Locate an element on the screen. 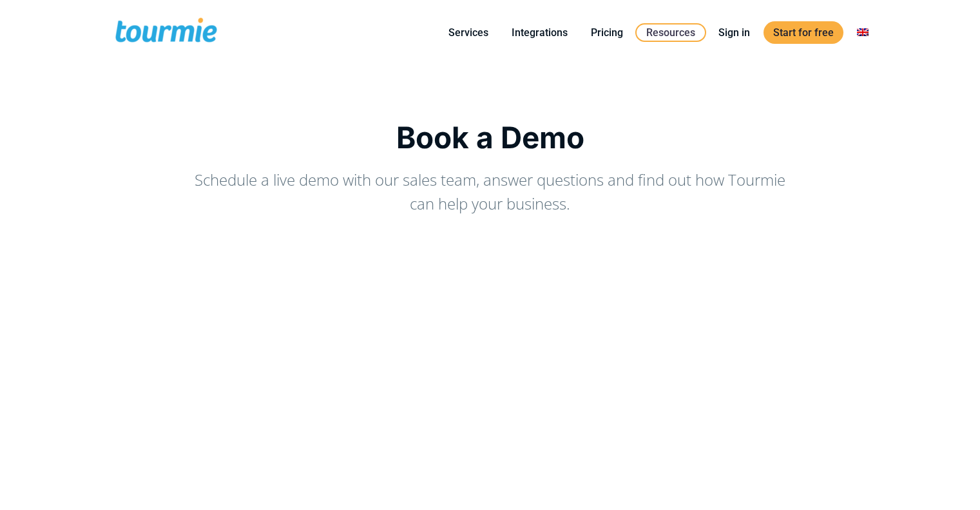  p: Schedule a live demo with our sales team, answer questions and find out how Tourmie can help your... is located at coordinates (490, 191).